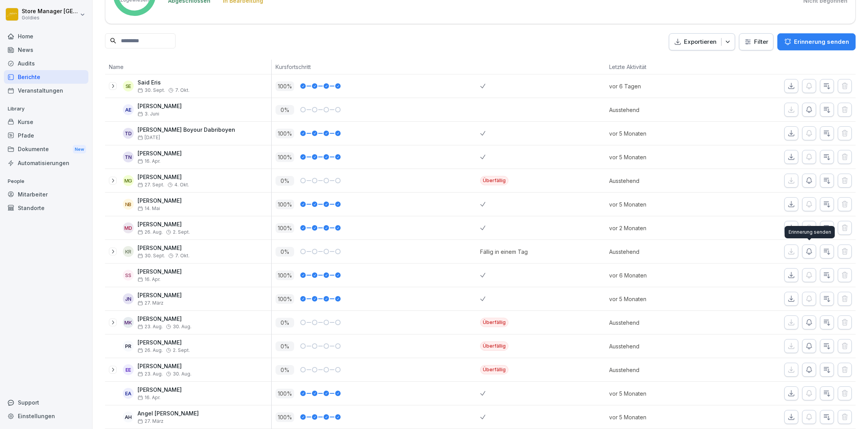  Describe the element at coordinates (128, 252) in the screenshot. I see `div: KR` at that location.